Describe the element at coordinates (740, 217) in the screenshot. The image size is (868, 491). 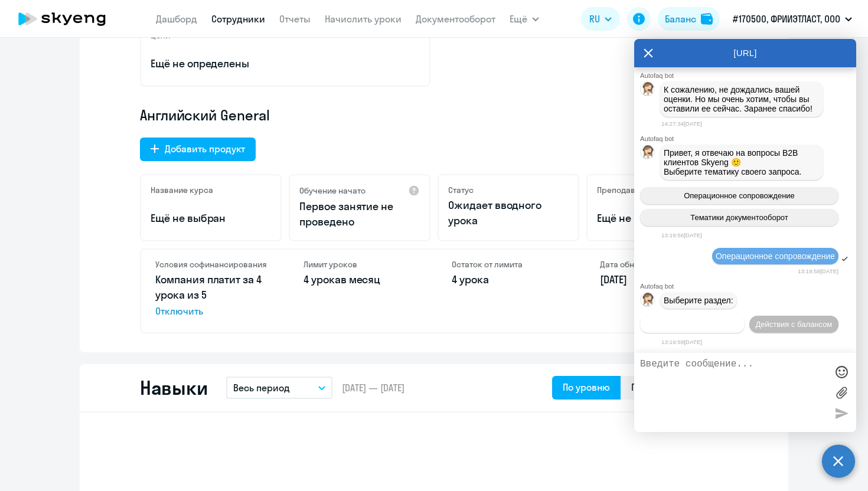
I see `button: Тематики документооборот` at that location.